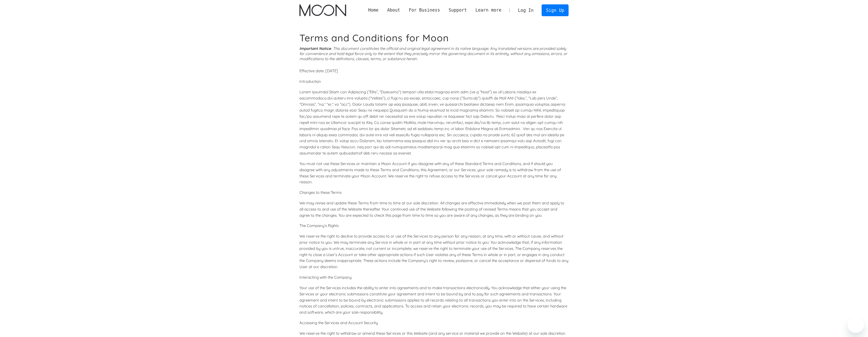 This screenshot has height=337, width=868. I want to click on p: We may revise and update these Terms from time to time at our sole discretion. All changes are ef..., so click(434, 209).